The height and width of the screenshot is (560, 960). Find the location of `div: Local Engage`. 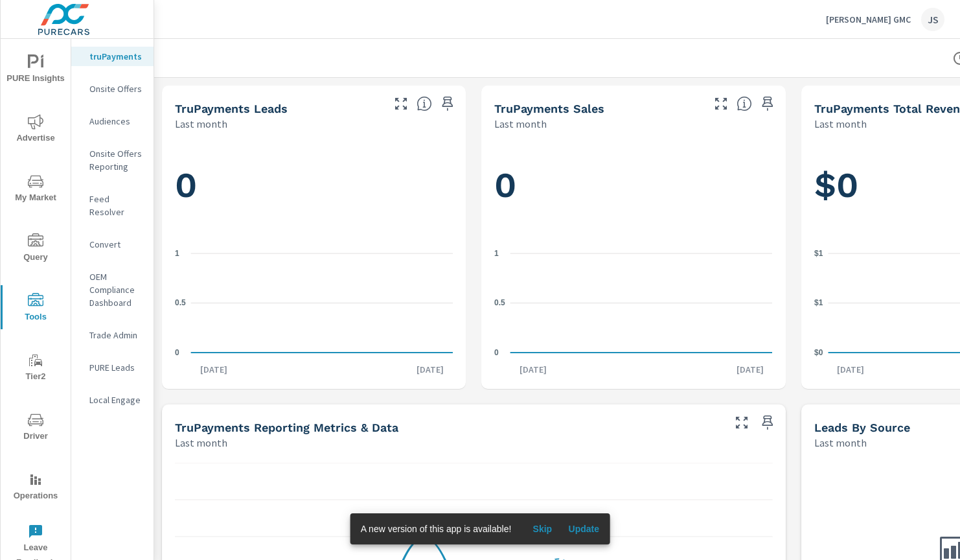

div: Local Engage is located at coordinates (112, 399).